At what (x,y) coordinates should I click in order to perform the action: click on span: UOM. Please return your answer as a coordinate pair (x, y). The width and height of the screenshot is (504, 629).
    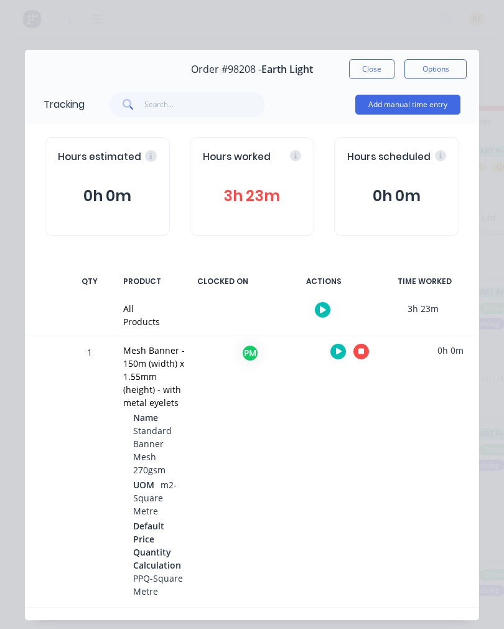
    Looking at the image, I should click on (144, 484).